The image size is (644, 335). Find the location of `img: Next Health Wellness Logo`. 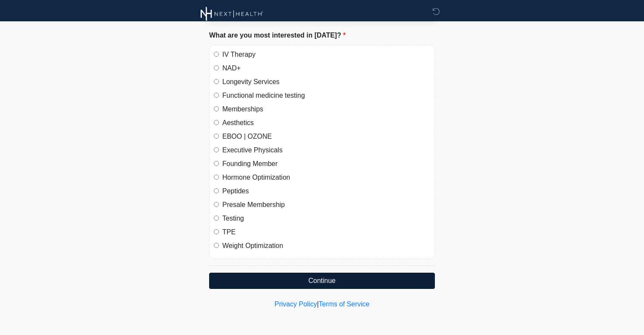

img: Next Health Wellness Logo is located at coordinates (232, 14).